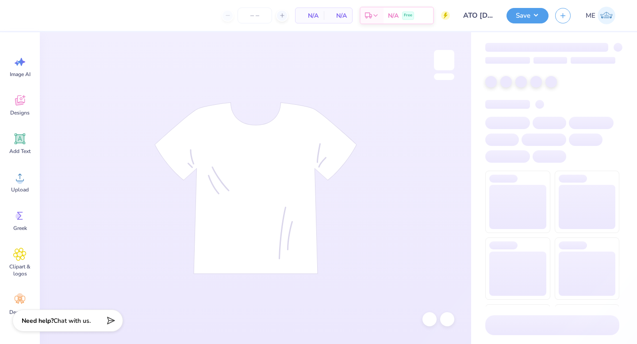 This screenshot has width=637, height=344. I want to click on input: Untitled Design, so click(478, 15).